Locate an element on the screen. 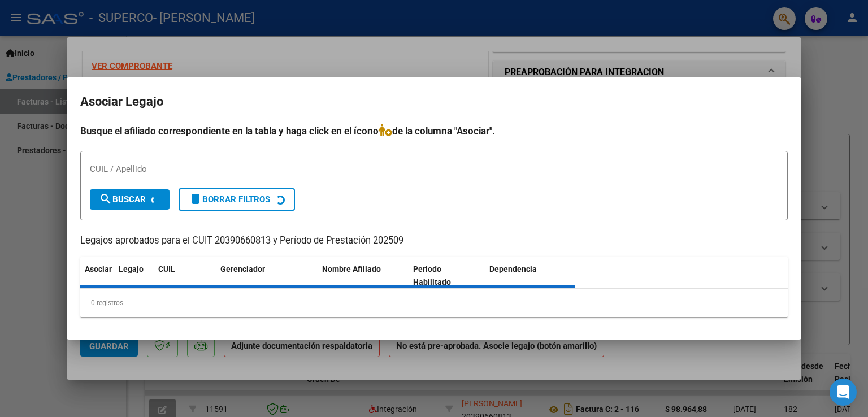 The height and width of the screenshot is (417, 868). datatable-header-cell: Asociar is located at coordinates (97, 276).